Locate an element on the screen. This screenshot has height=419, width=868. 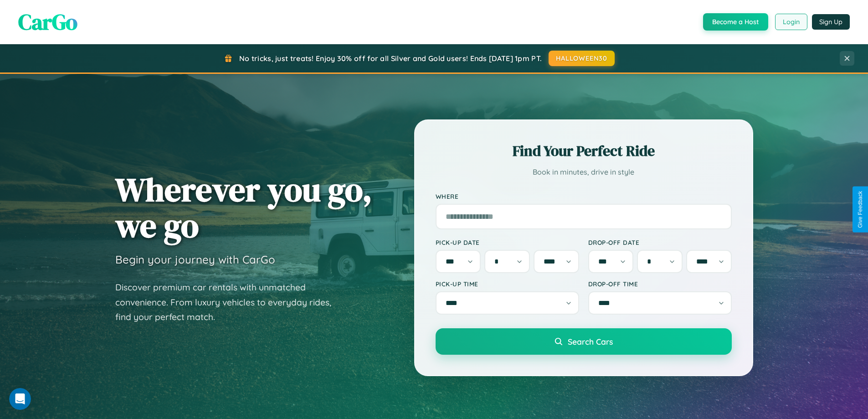
h1: Wherever you go, we go is located at coordinates (244, 208).